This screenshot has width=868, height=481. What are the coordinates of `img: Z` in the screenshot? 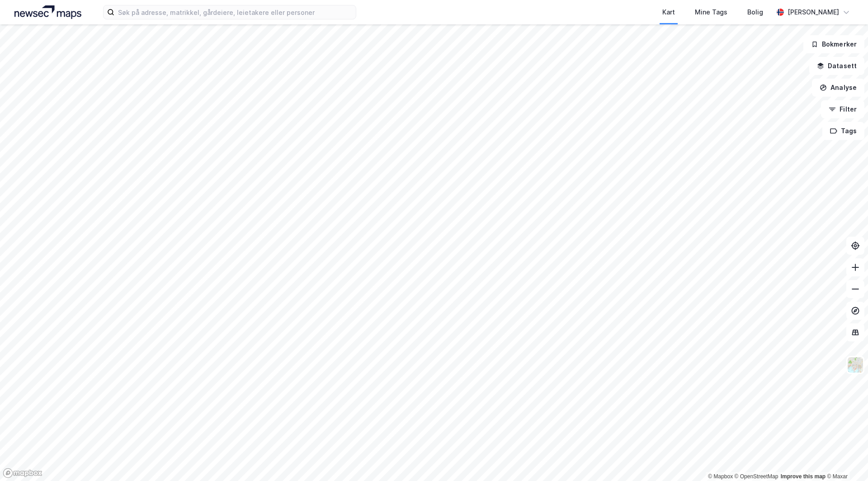 It's located at (855, 365).